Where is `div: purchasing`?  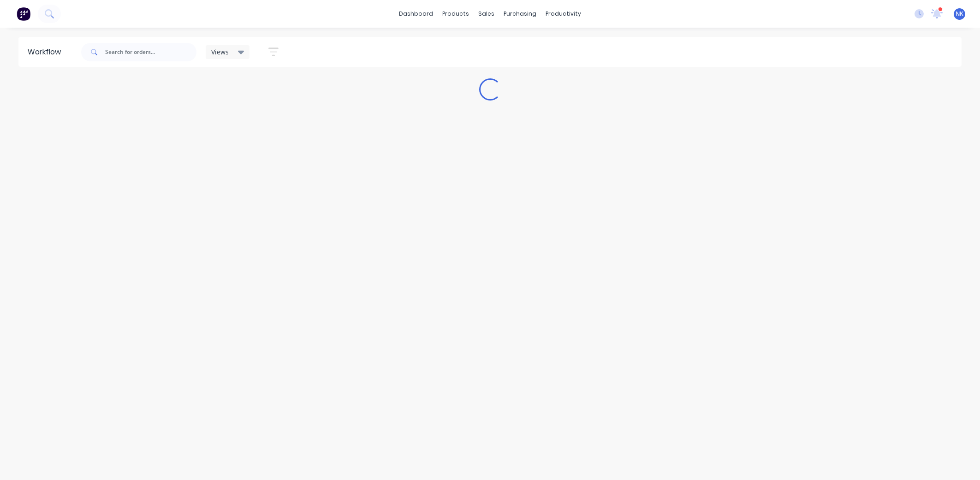
div: purchasing is located at coordinates (519, 14).